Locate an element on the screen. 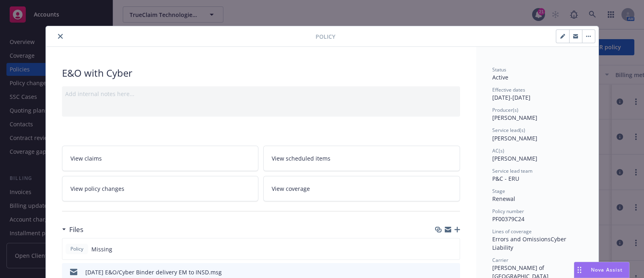 The image size is (644, 278). span: Effective dates is located at coordinates (509, 90).